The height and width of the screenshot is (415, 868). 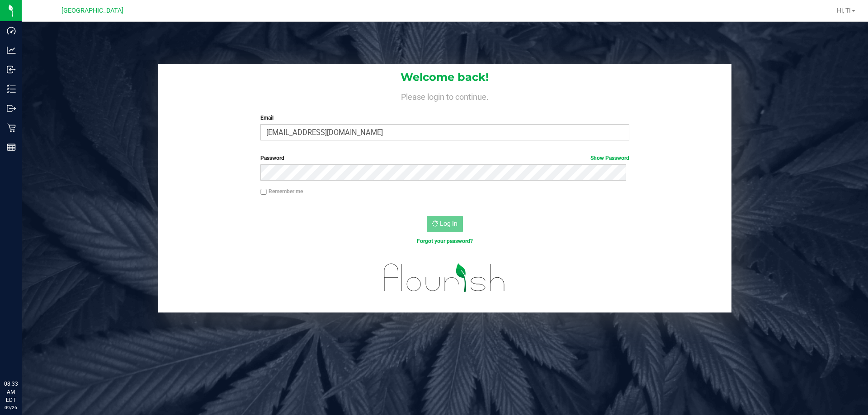 I want to click on p: 08:33 AM EDT, so click(x=11, y=392).